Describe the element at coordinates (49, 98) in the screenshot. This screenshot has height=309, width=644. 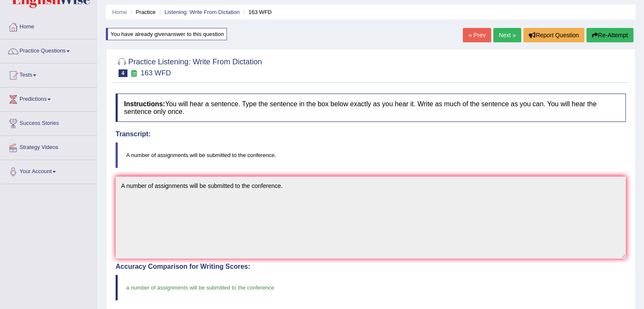
I see `a: Predictions` at that location.